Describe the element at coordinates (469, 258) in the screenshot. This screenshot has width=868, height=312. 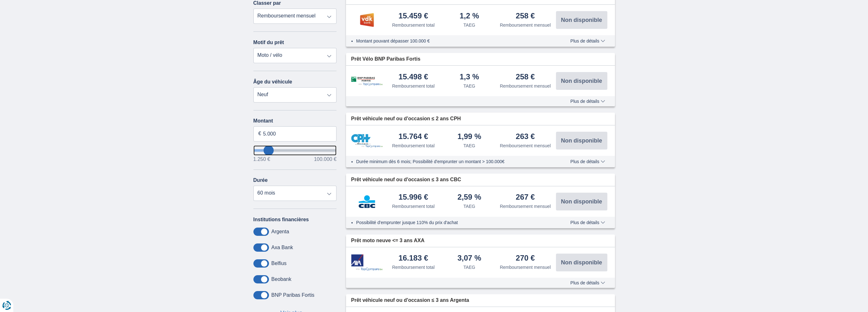
I see `div: 3,07 %` at that location.